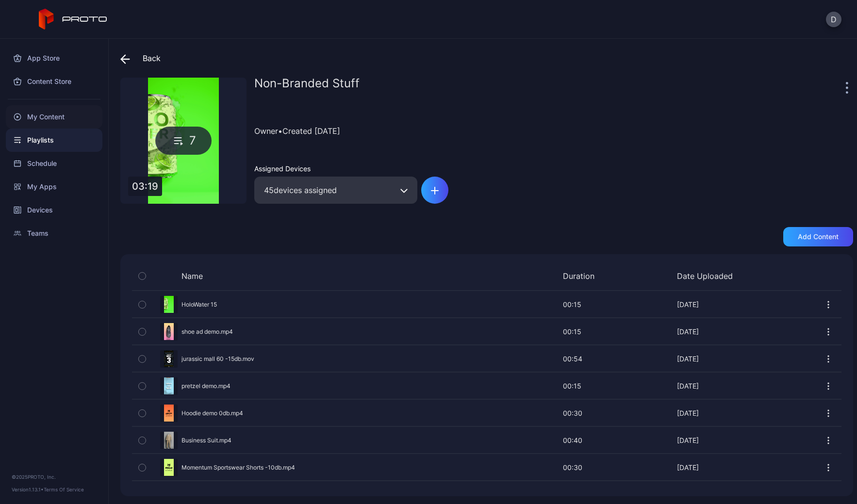 This screenshot has width=857, height=504. What do you see at coordinates (54, 141) in the screenshot?
I see `div: Playlists` at bounding box center [54, 141].